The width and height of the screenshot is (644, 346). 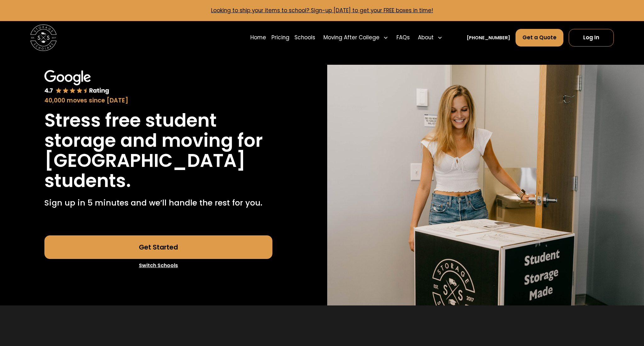 I want to click on h1: Stress free student storage and moving for, so click(x=159, y=131).